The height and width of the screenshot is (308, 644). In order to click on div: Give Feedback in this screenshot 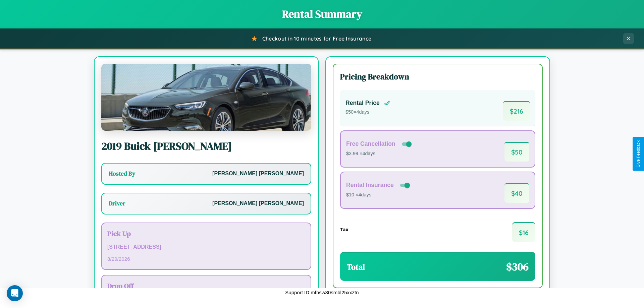, I will do `click(638, 154)`.